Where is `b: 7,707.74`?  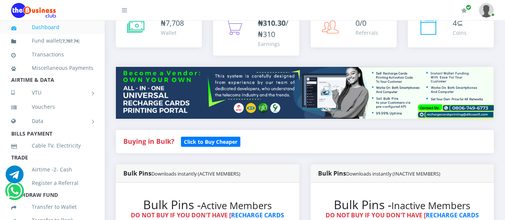
b: 7,707.74 is located at coordinates (70, 41).